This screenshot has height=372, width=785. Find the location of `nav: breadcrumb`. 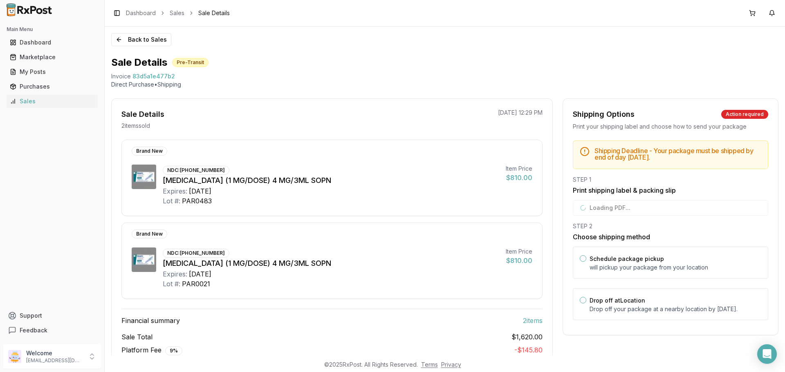

nav: breadcrumb is located at coordinates (178, 13).